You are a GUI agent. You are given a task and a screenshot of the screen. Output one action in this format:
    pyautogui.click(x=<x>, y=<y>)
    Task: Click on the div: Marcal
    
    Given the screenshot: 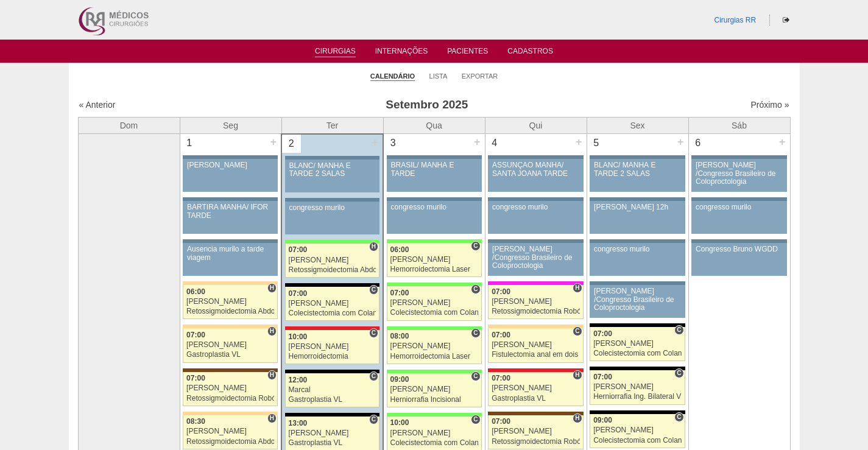 What is the action you would take?
    pyautogui.click(x=333, y=390)
    